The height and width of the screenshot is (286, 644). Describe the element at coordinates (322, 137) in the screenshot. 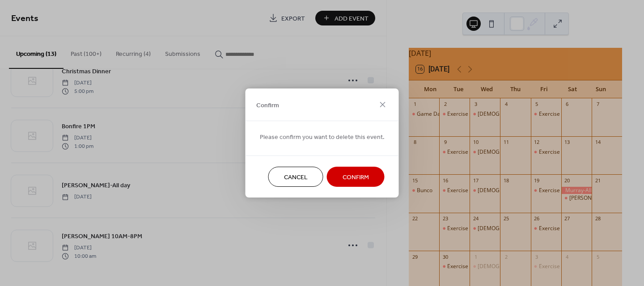

I see `span: Please confirm you want to delete this event.` at that location.